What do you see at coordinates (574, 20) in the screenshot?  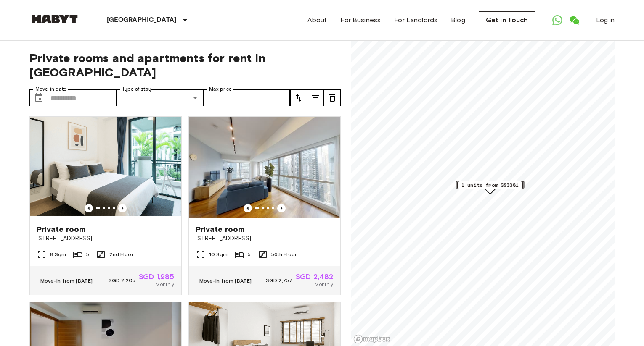 I see `a: Open WeChat` at bounding box center [574, 20].